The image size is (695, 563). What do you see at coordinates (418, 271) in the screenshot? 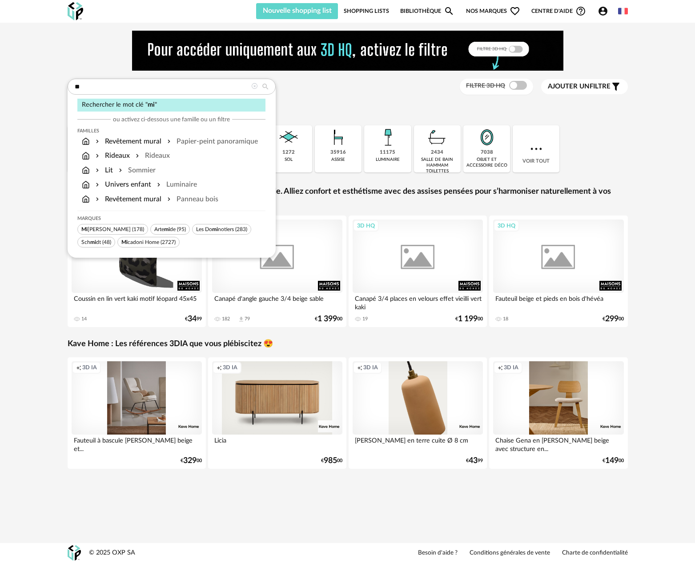
I see `a: 3D HQ Canapé 3/4 places en velours effet vieilli vert kaki 19 €1 19900` at bounding box center [418, 271].